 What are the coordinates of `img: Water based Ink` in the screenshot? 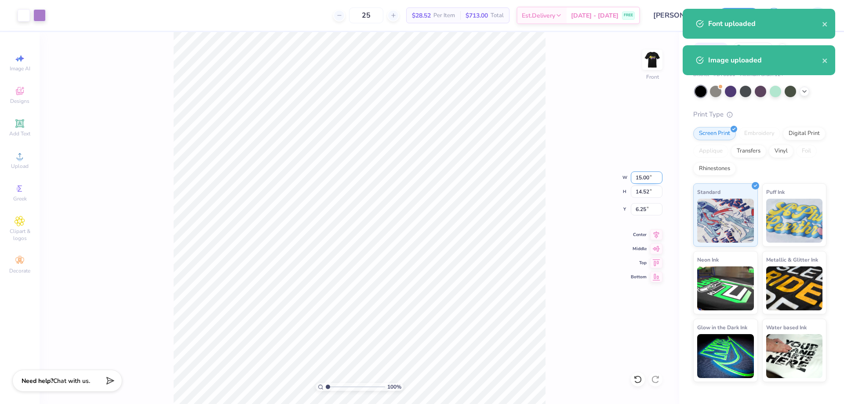 It's located at (795, 356).